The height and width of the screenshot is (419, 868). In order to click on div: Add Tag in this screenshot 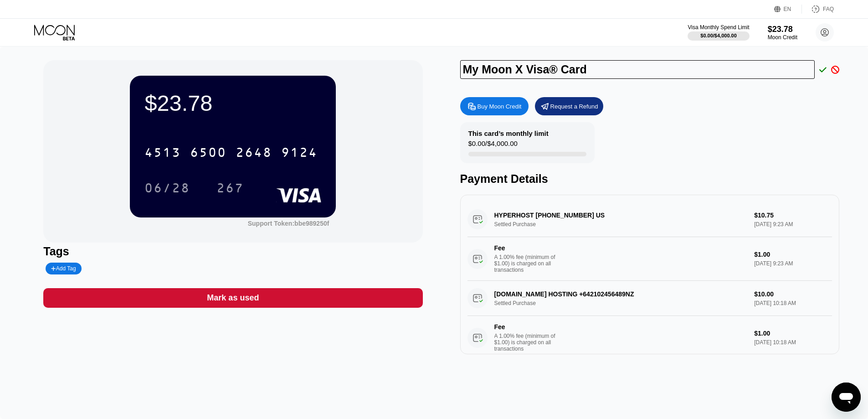, I will do `click(64, 269)`.